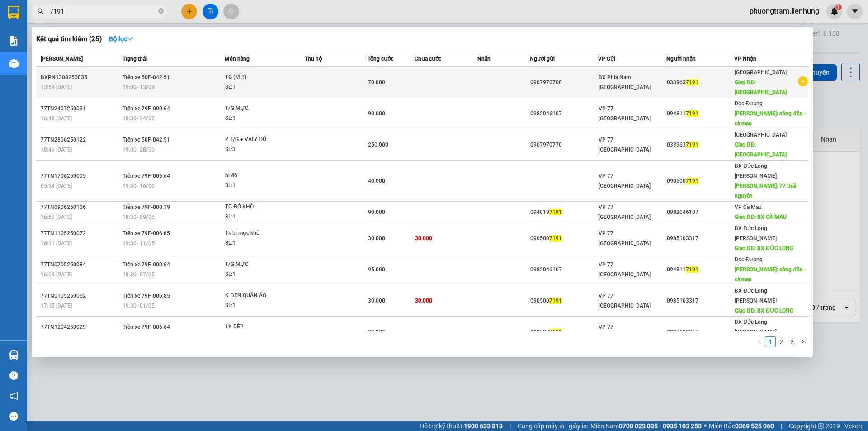  What do you see at coordinates (770, 342) in the screenshot?
I see `a: 1` at bounding box center [770, 342].